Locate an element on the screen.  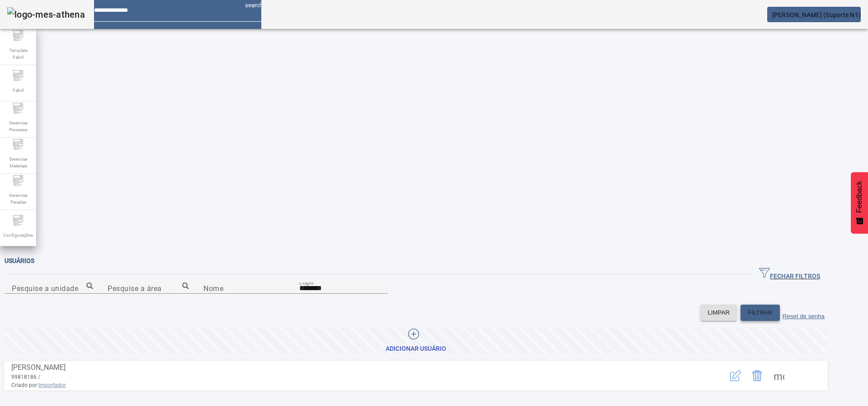
button: Feedback - Mostrar pesquisa is located at coordinates (859, 203).